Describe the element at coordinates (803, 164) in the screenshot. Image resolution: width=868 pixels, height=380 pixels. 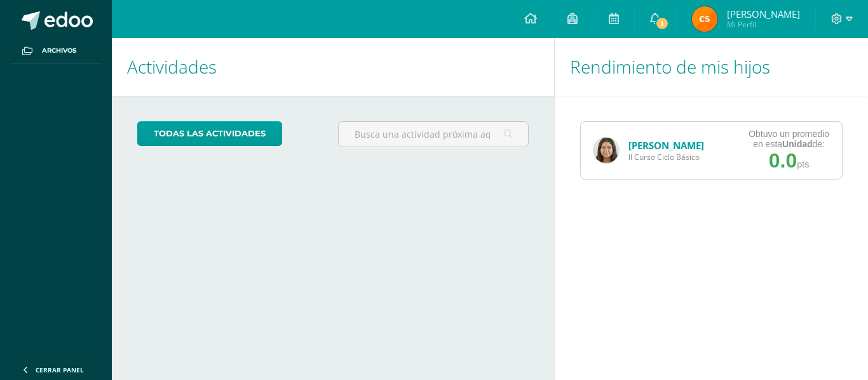
I see `span: pts` at that location.